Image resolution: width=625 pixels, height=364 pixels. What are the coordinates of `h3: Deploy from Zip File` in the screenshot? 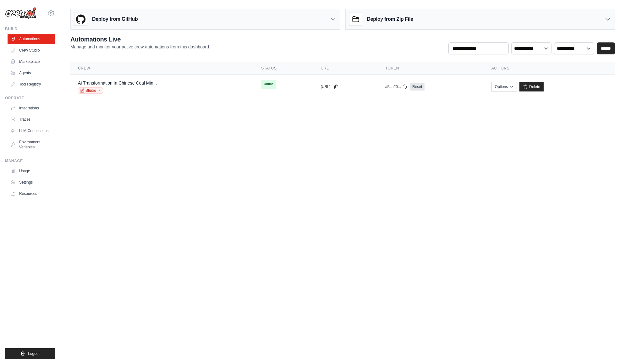 It's located at (390, 19).